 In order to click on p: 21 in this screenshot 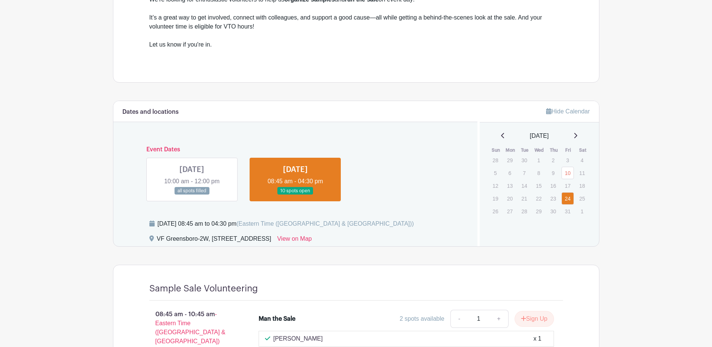, I will do `click(524, 198)`.